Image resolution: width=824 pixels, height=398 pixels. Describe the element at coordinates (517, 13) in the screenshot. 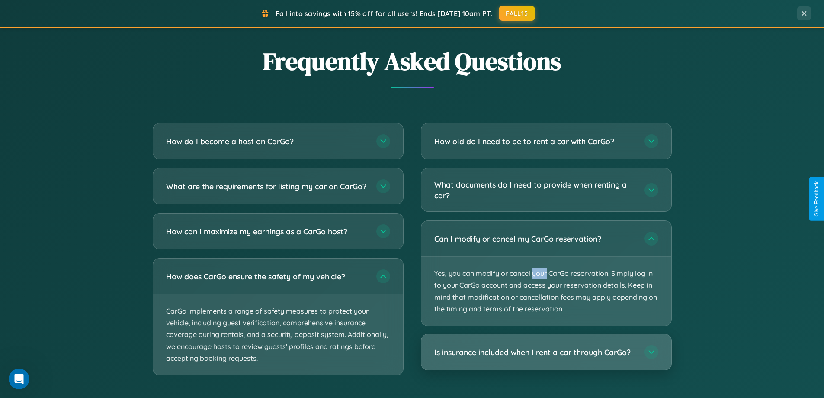

I see `button: FALL15` at that location.